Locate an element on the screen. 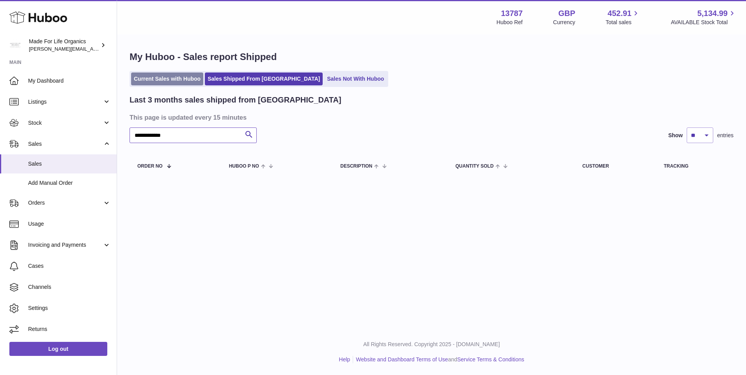 Image resolution: width=746 pixels, height=375 pixels. a: Service Terms & Conditions is located at coordinates (491, 360).